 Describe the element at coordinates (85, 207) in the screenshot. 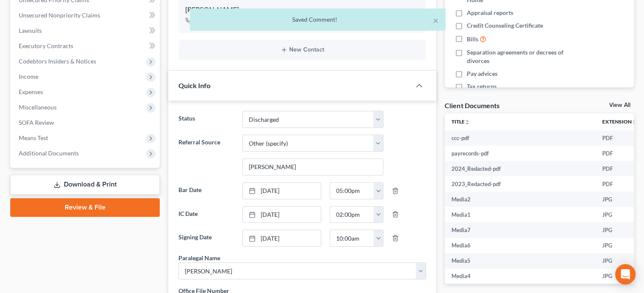

I see `a: Review & File` at that location.